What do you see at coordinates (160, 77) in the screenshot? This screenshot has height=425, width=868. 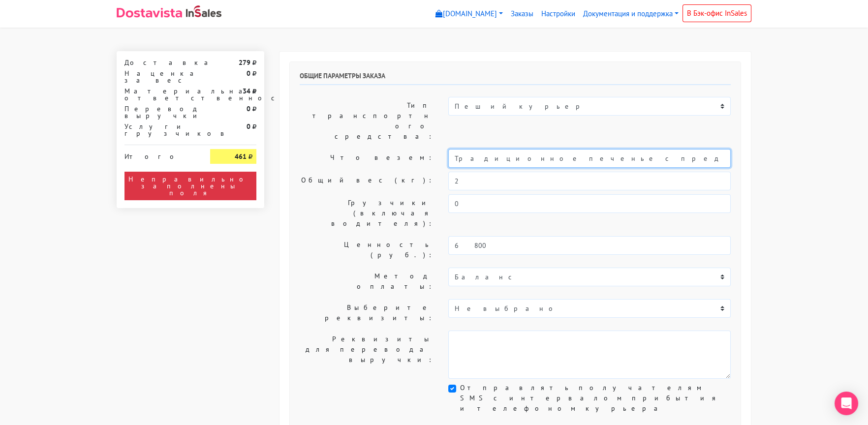 I see `div: Наценка за вес` at bounding box center [160, 77].